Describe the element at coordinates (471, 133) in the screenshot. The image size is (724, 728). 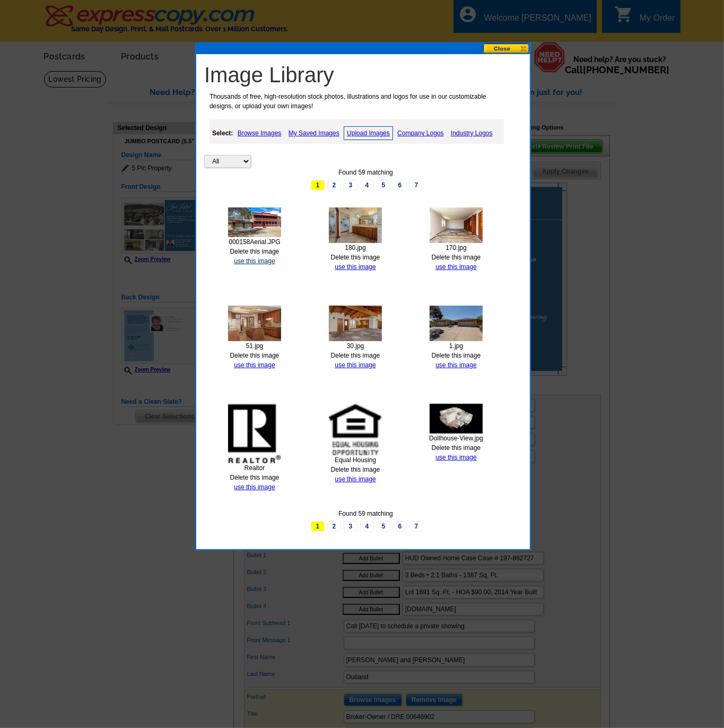
I see `a: Industry Logos` at that location.